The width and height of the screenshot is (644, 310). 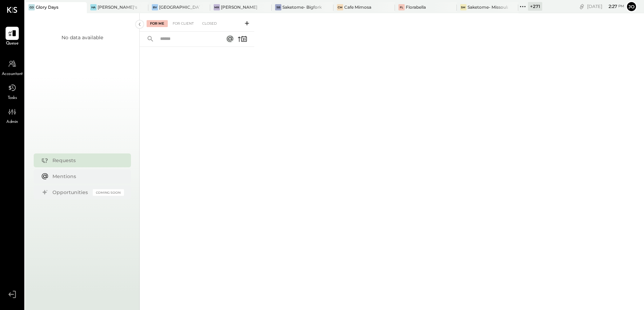 I want to click on div: HA, so click(x=94, y=7).